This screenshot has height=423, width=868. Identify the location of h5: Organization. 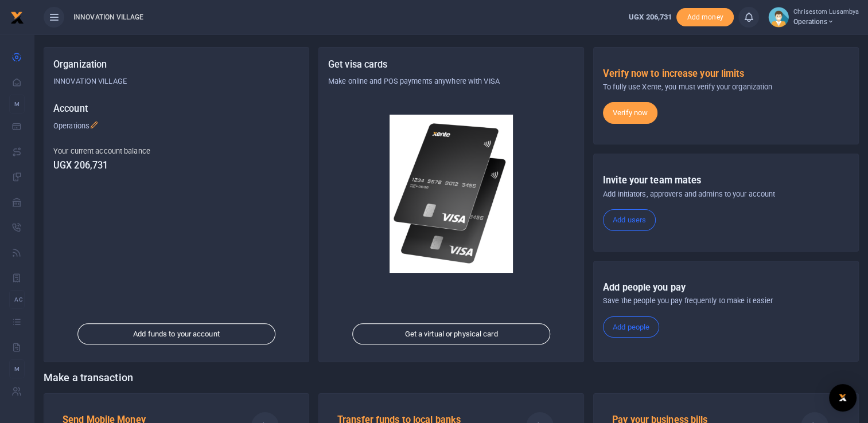
(176, 65).